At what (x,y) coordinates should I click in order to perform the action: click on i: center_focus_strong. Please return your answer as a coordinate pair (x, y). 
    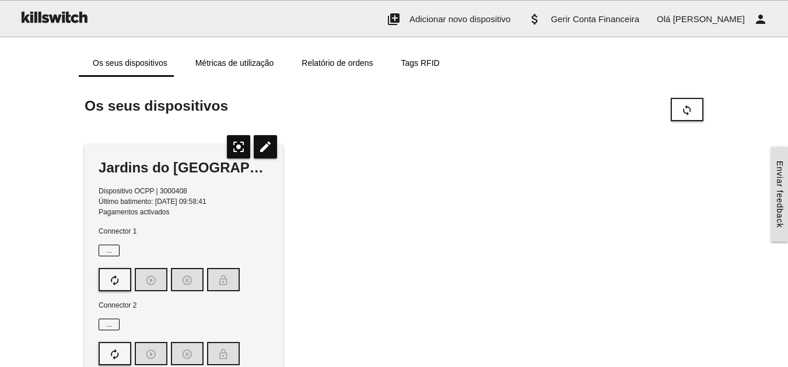
    Looking at the image, I should click on (238, 147).